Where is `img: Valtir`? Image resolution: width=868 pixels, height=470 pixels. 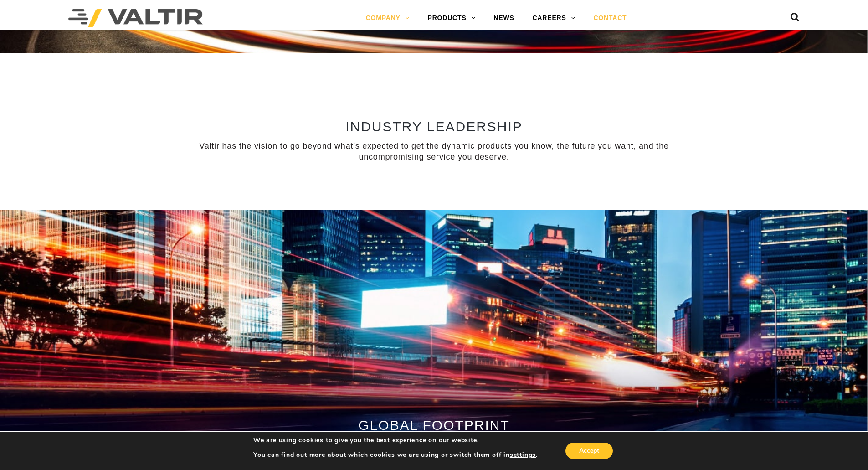
img: Valtir is located at coordinates (136, 18).